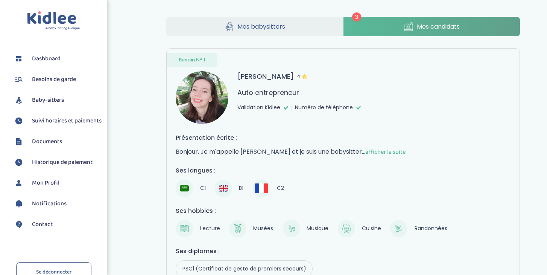 Image resolution: width=547 pixels, height=275 pixels. I want to click on span: Randonnées, so click(431, 228).